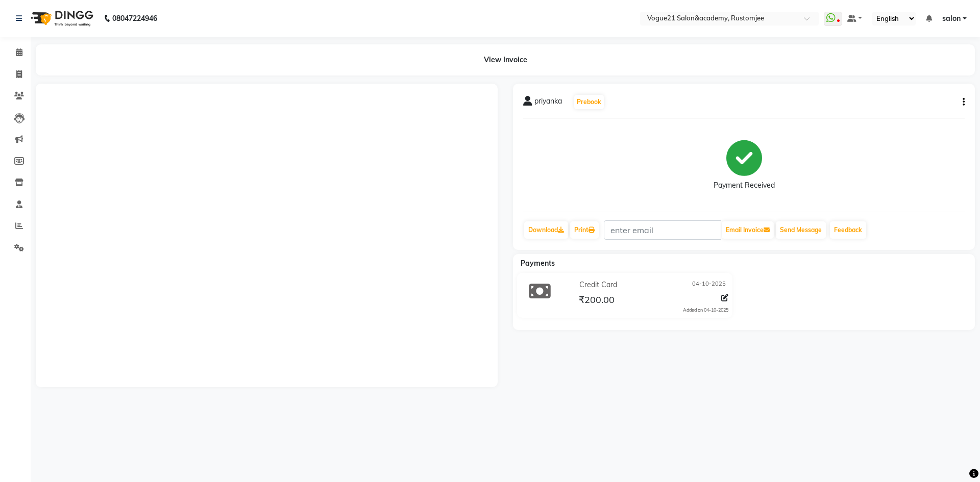 The height and width of the screenshot is (482, 980). I want to click on div: View Invoice, so click(505, 60).